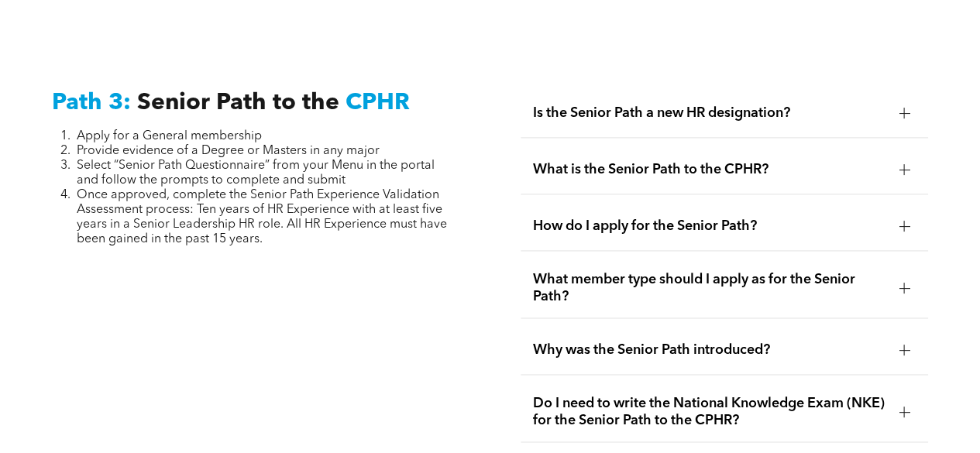 The image size is (980, 453). Describe the element at coordinates (710, 288) in the screenshot. I see `span: What member type should I apply as for the Senior Path?` at that location.